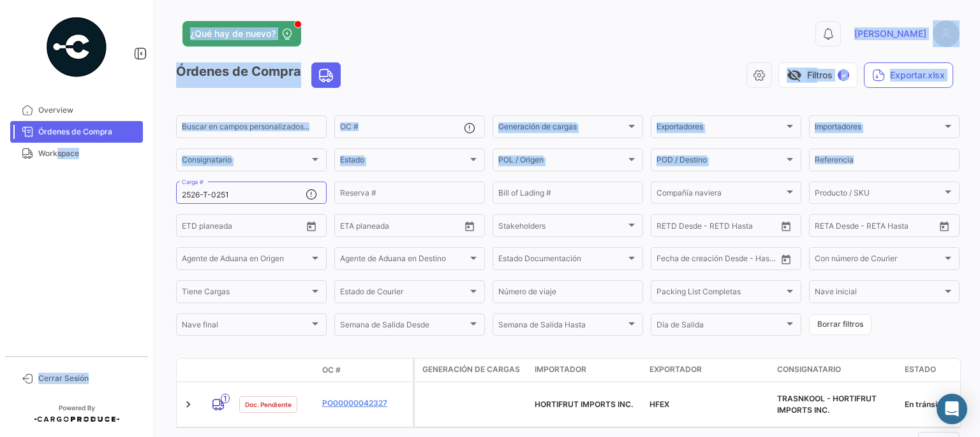  Describe the element at coordinates (246, 294) in the screenshot. I see `span: Tiene Cargas` at that location.